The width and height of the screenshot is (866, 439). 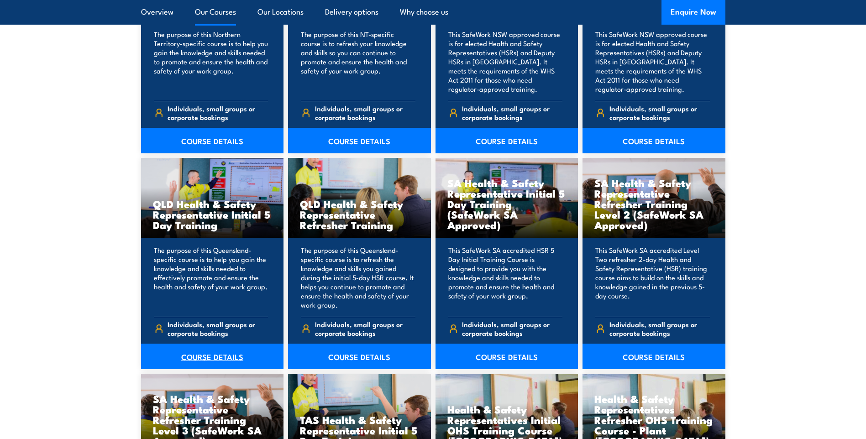 What do you see at coordinates (506, 278) in the screenshot?
I see `p: This SafeWork SA accredited HSR 5 Day Initial Training Course is designed to provide you with the...` at bounding box center [506, 278].